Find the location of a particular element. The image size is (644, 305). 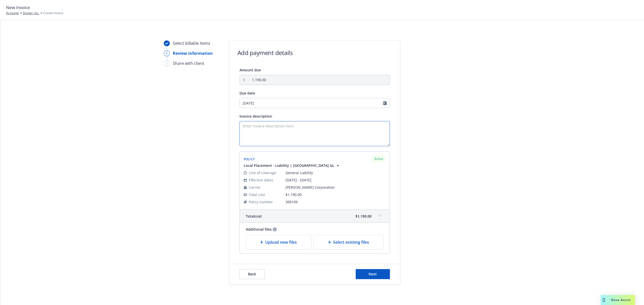

span: Invoice description is located at coordinates (256, 116).